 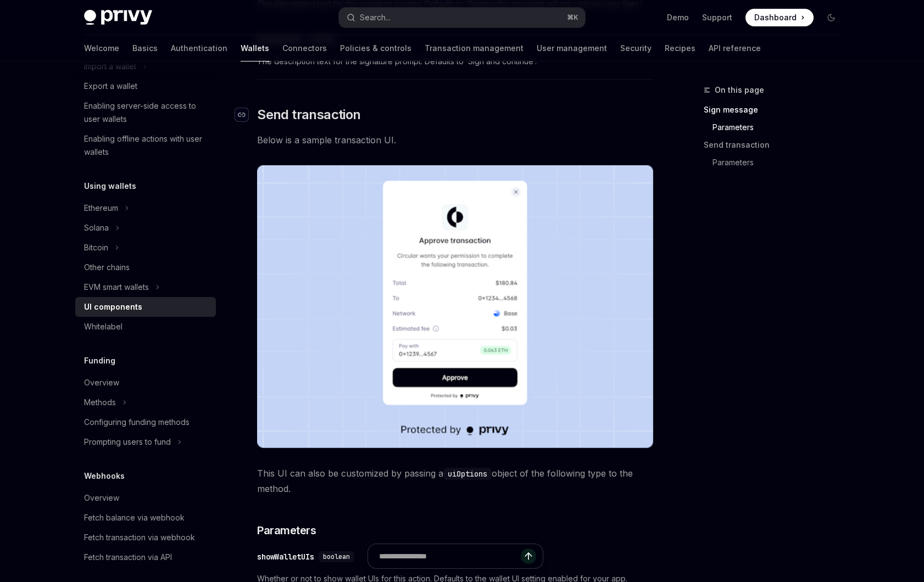 I want to click on div: Prompting users to fund, so click(x=128, y=442).